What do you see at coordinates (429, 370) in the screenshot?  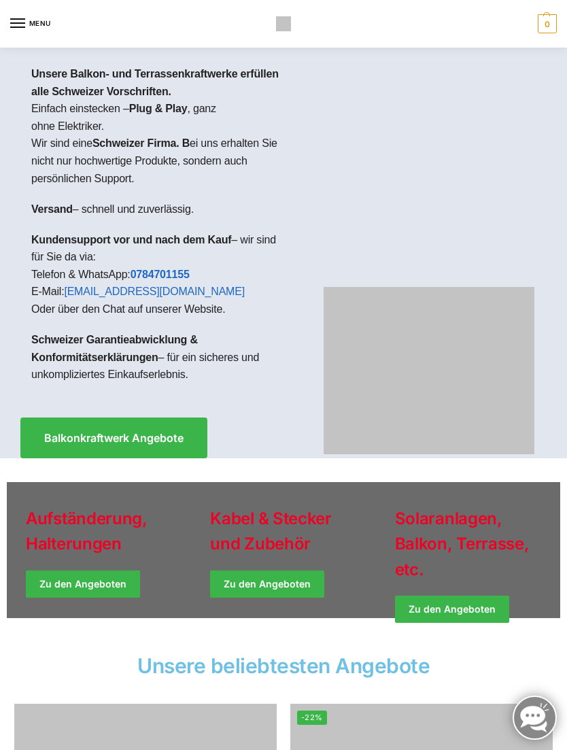 I see `img: Home 1` at bounding box center [429, 370].